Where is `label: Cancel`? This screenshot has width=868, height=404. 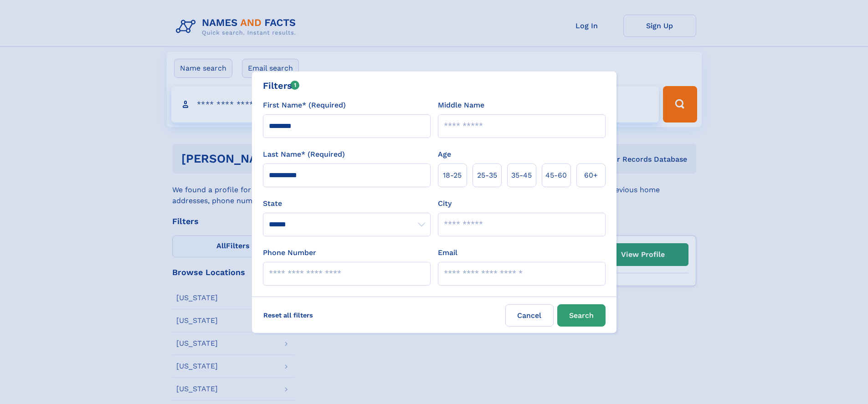
label: Cancel is located at coordinates (530, 315).